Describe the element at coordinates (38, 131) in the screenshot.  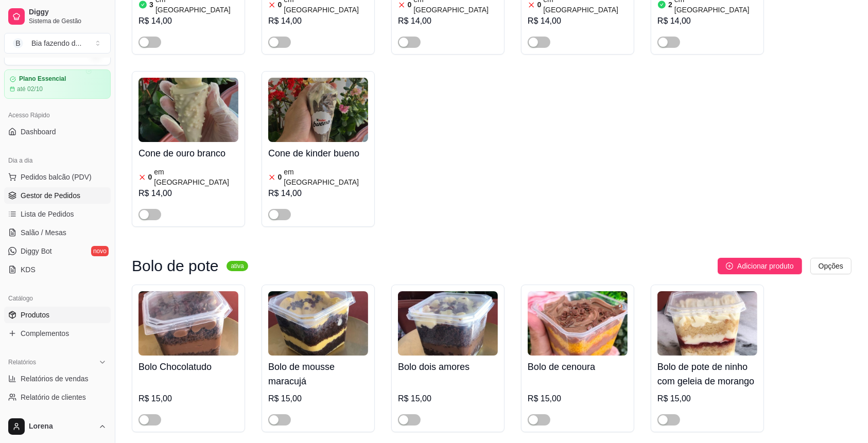
I see `span: Dashboard` at that location.